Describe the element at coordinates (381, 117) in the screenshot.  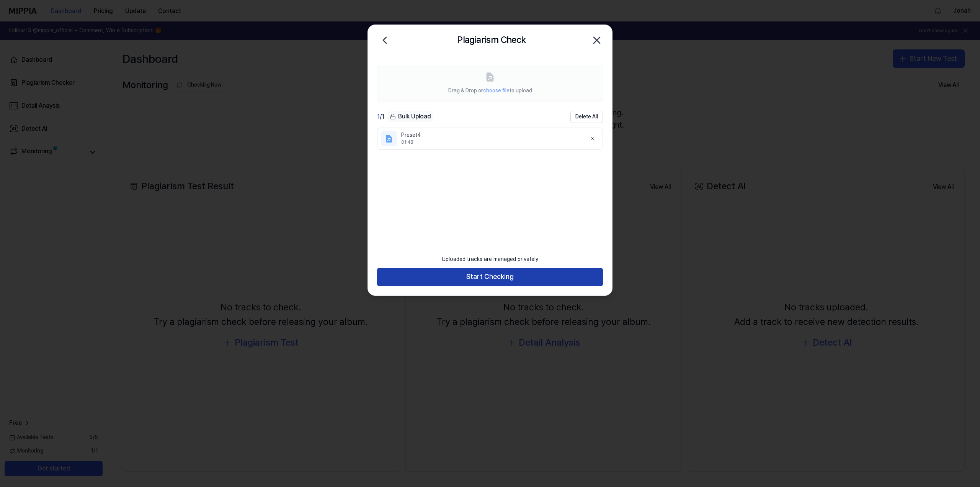
I see `div: / 1` at that location.